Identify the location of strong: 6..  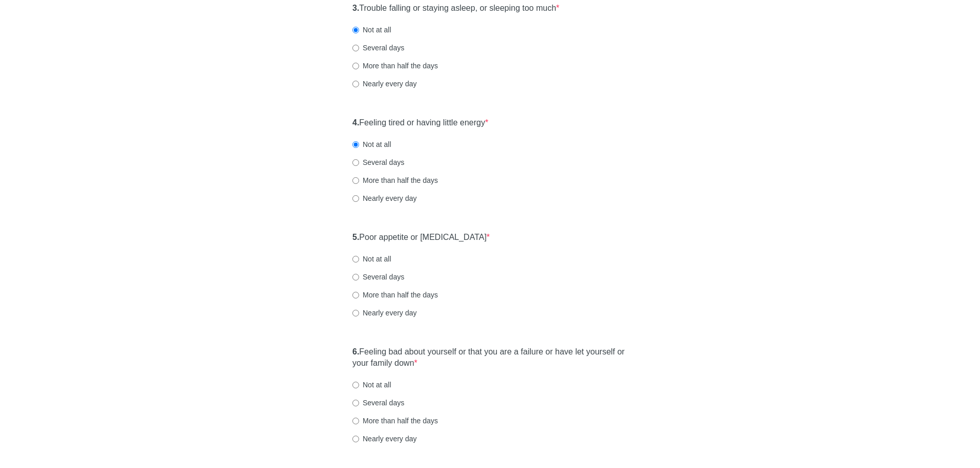
(355, 352).